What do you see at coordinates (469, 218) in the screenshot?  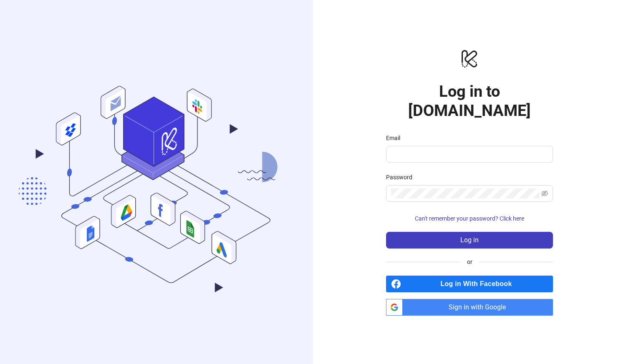 I see `button: Can't remember your password? Click here` at bounding box center [469, 218].